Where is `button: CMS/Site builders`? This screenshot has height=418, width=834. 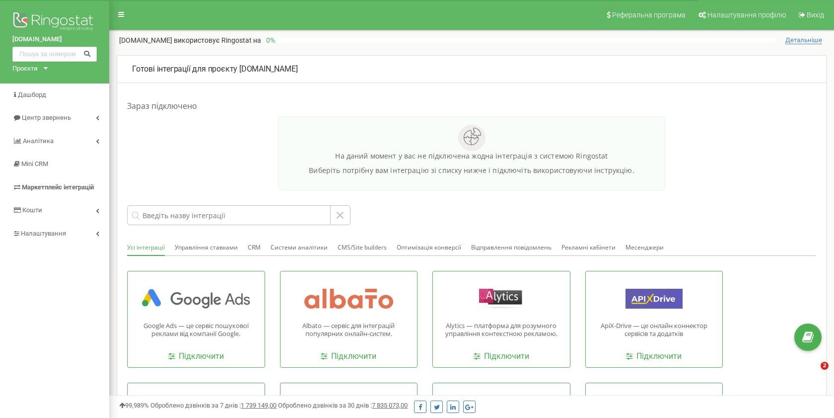 button: CMS/Site builders is located at coordinates (362, 247).